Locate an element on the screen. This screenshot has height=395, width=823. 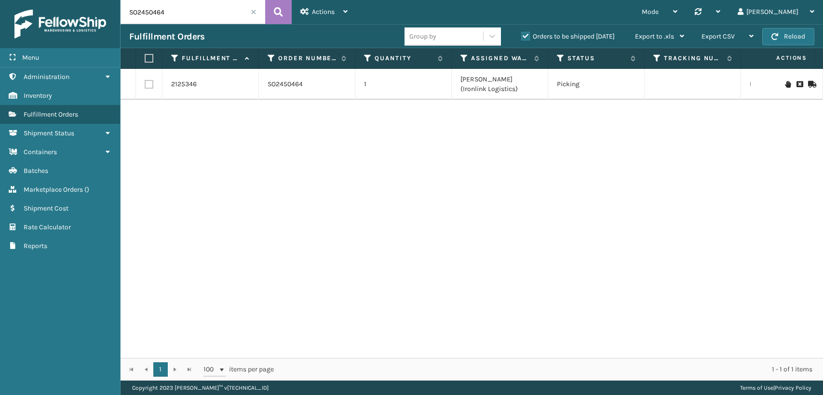
span: Shipment Status is located at coordinates (49, 133).